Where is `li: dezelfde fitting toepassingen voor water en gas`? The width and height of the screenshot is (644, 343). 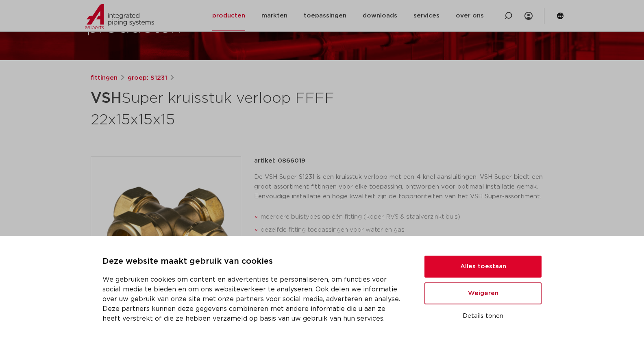 li: dezelfde fitting toepassingen voor water en gas is located at coordinates (407, 230).